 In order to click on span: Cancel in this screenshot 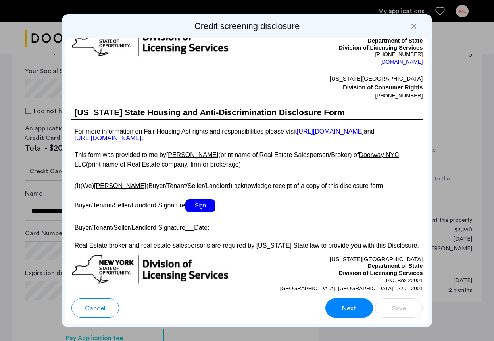, I will do `click(95, 308)`.